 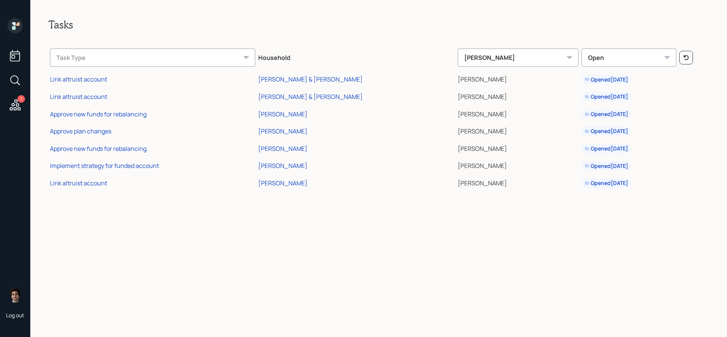 I want to click on div: Approve plan changes, so click(x=81, y=131).